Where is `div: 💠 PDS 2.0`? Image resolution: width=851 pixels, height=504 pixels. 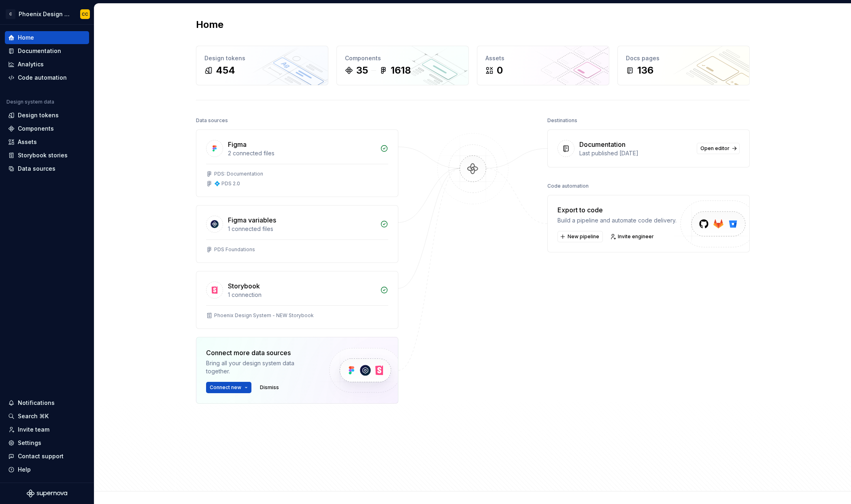
div: 💠 PDS 2.0 is located at coordinates (228, 184).